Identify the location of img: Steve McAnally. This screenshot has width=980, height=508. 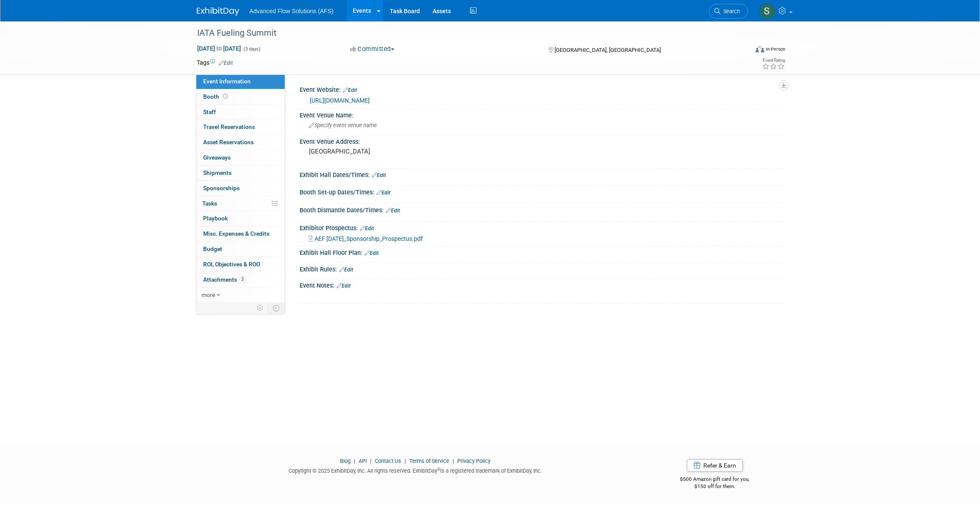
(767, 11).